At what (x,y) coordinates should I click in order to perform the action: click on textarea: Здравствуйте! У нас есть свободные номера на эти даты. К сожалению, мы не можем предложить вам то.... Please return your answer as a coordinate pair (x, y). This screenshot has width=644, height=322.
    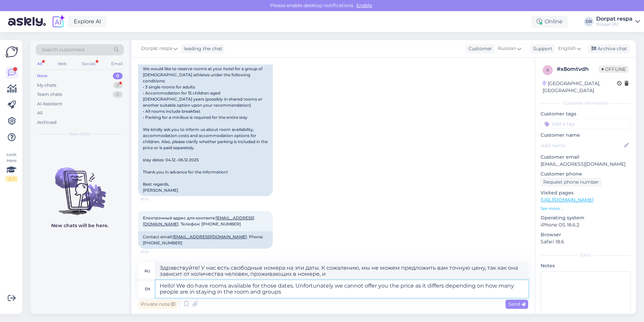
    Looking at the image, I should click on (342, 271).